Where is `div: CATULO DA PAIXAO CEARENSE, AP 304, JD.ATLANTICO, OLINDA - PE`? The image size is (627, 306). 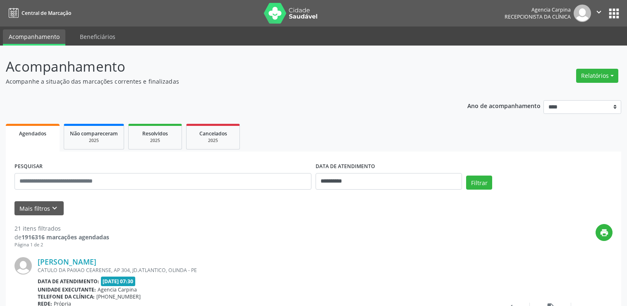
div: CATULO DA PAIXAO CEARENSE, AP 304, JD.ATLANTICO, OLINDA - PE is located at coordinates (263, 270).